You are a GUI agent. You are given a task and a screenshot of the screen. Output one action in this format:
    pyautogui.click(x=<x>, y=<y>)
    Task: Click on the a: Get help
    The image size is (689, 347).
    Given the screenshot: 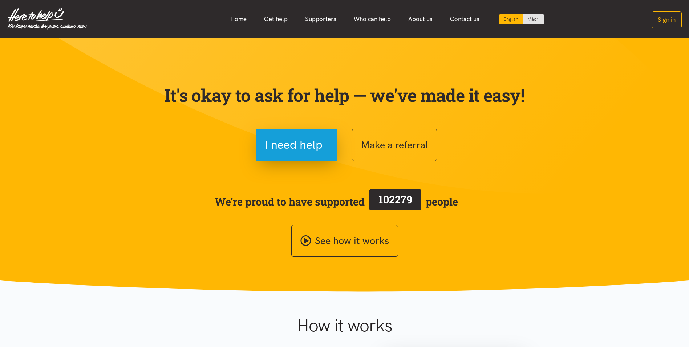 What is the action you would take?
    pyautogui.click(x=276, y=19)
    